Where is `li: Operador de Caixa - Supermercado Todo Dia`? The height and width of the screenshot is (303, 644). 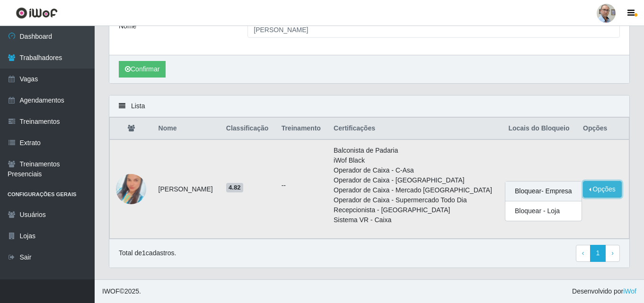
li: Operador de Caixa - Supermercado Todo Dia is located at coordinates (415, 200).